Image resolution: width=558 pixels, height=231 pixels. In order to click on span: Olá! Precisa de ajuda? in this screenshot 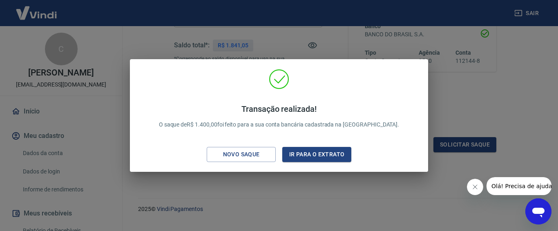, I will do `click(37, 9)`.